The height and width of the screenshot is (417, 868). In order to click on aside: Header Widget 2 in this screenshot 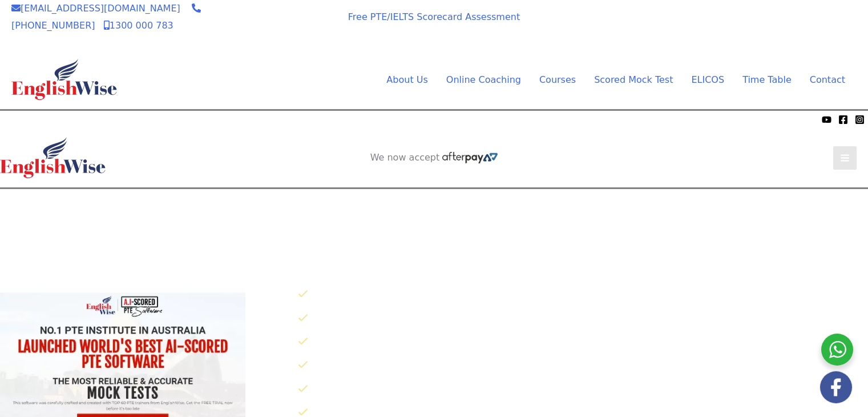, I will do `click(434, 158)`.